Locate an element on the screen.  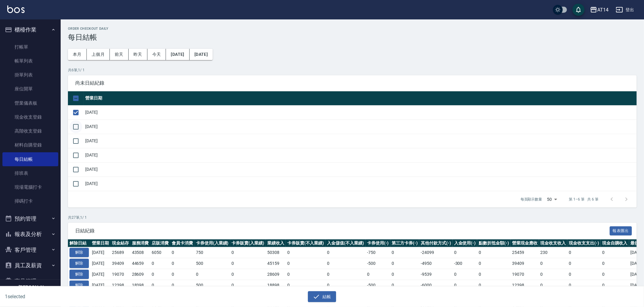
p: 每頁顯示數量 is located at coordinates (532, 199).